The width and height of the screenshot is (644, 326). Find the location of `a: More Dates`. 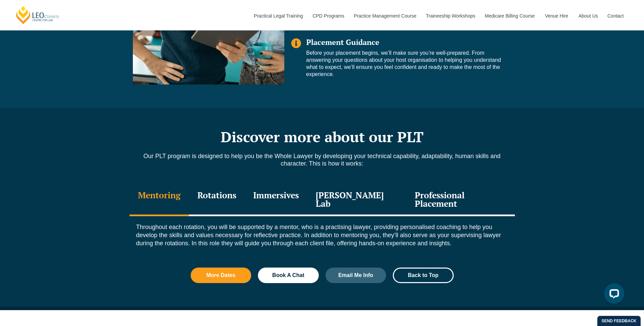

a: More Dates is located at coordinates (221, 275).